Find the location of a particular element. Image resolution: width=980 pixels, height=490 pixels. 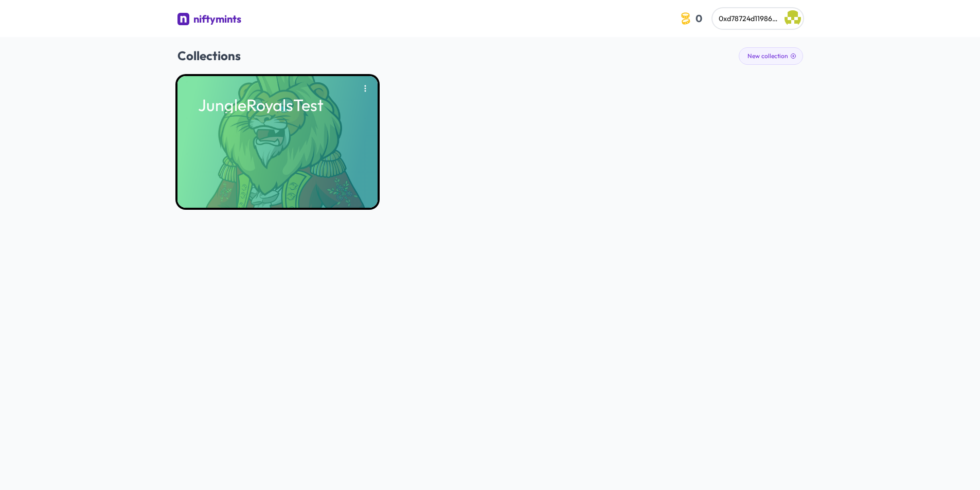

a: niftymints is located at coordinates (209, 20).